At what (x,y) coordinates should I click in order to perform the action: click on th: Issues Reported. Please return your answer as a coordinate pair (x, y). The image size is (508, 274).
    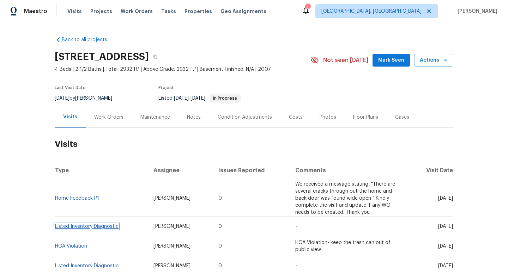
    Looking at the image, I should click on (251, 171).